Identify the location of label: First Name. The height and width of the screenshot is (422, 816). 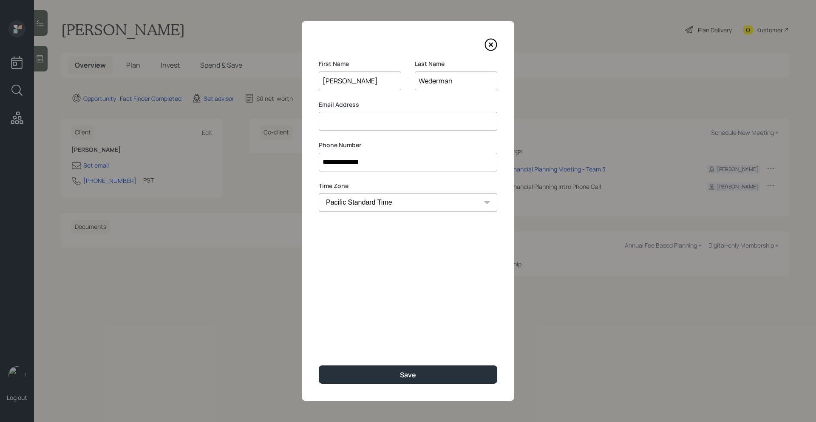
(360, 64).